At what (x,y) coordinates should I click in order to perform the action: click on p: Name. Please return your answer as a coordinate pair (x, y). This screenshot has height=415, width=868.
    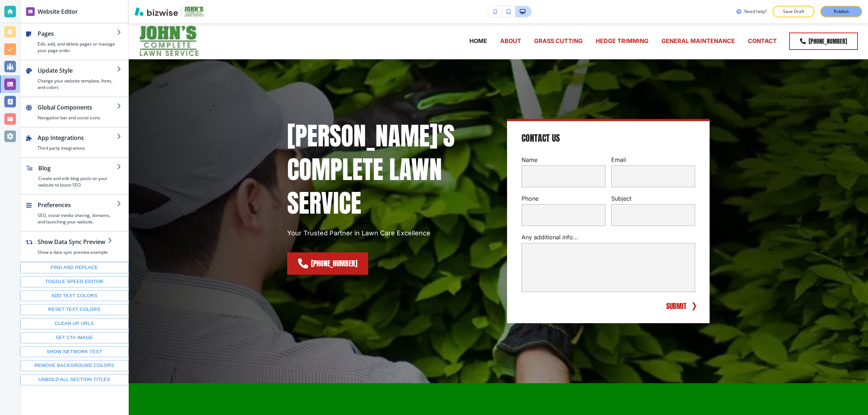
    Looking at the image, I should click on (563, 160).